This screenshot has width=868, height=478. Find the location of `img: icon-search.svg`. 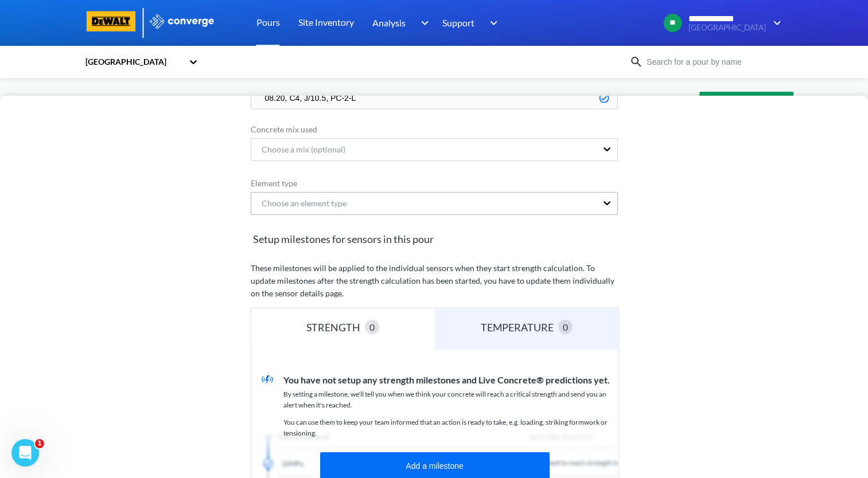

img: icon-search.svg is located at coordinates (636, 62).